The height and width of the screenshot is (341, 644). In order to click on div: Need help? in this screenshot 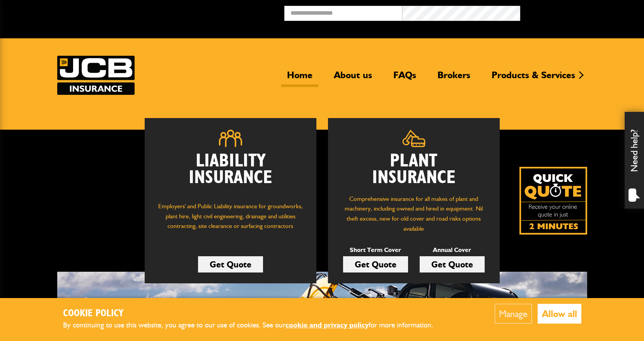, I will do `click(635, 160)`.